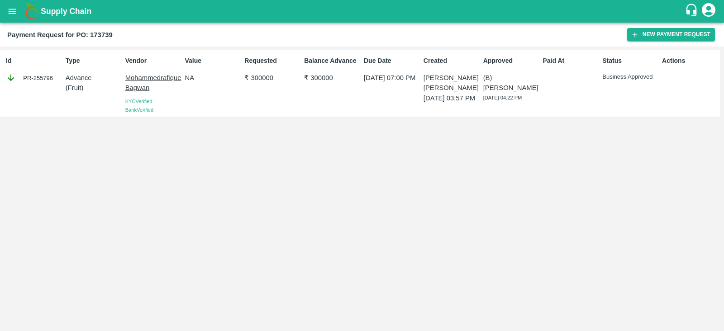 The height and width of the screenshot is (331, 724). What do you see at coordinates (94, 88) in the screenshot?
I see `p: ( Fruit )` at bounding box center [94, 88].